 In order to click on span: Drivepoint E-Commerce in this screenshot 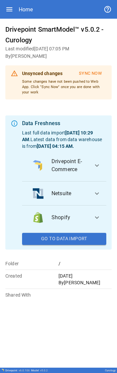, I will do `click(69, 165)`.